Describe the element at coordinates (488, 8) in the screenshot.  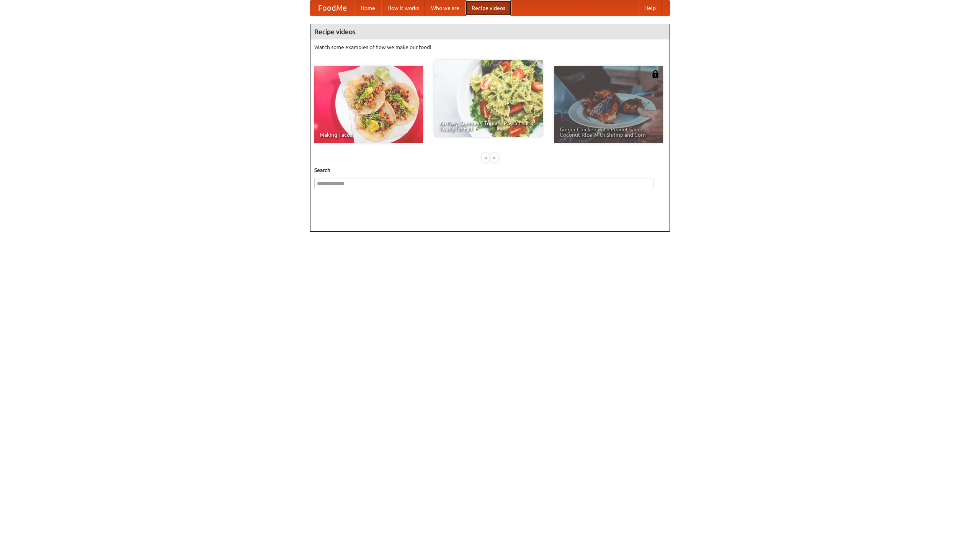
I see `a: Recipe videos` at that location.